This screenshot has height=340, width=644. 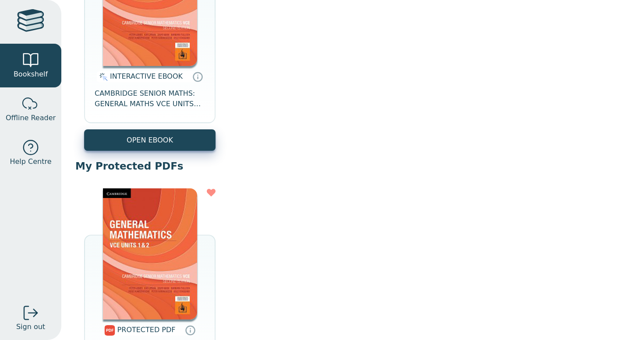 What do you see at coordinates (150, 140) in the screenshot?
I see `button: OPEN EBOOK` at bounding box center [150, 140].